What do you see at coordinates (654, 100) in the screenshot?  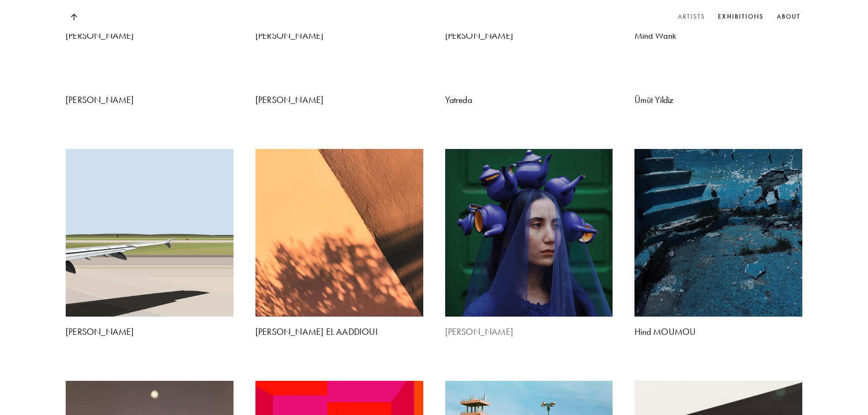 I see `b: Ümüt Yildiz` at bounding box center [654, 100].